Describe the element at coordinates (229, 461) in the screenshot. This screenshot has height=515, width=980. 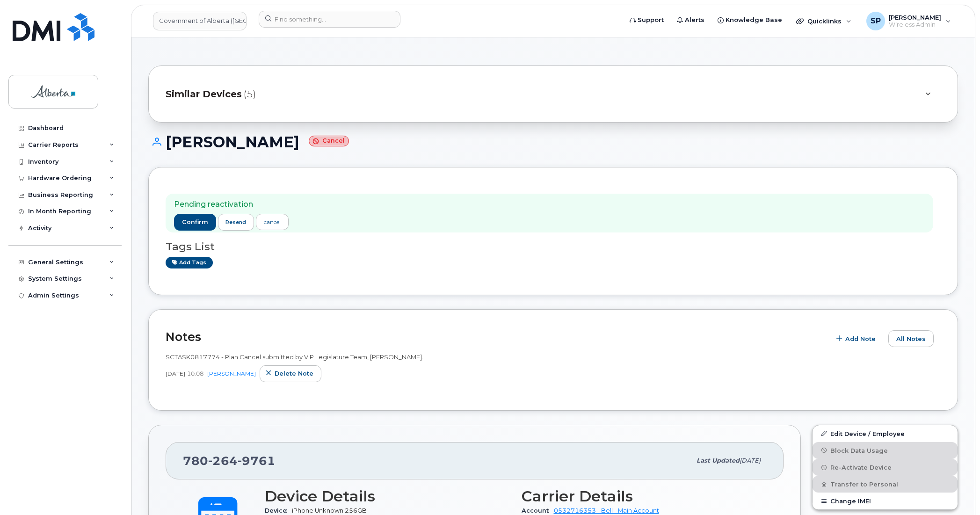
I see `span: 780` at that location.